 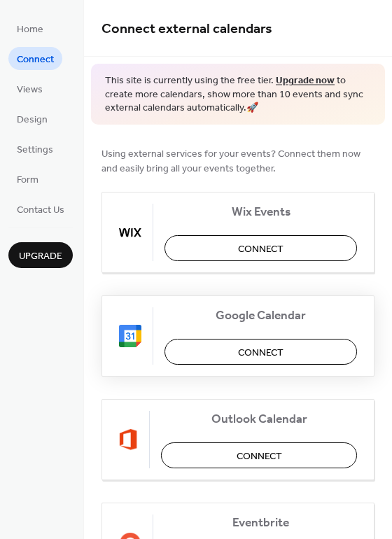 I want to click on a: Settings, so click(x=35, y=148).